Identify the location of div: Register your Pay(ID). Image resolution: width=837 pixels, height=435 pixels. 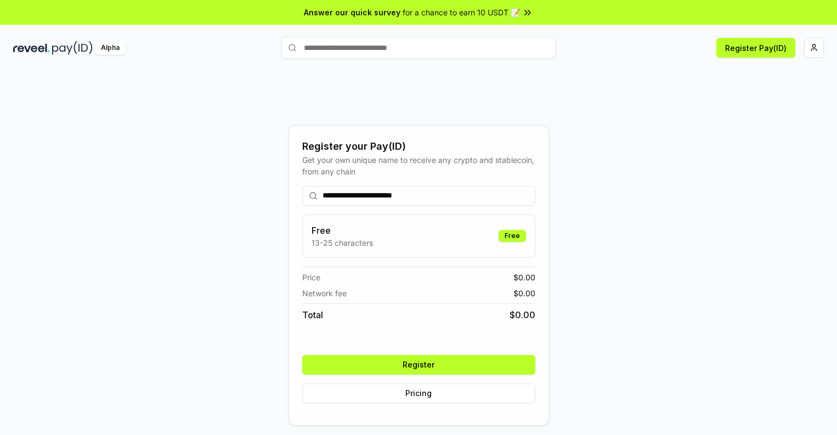
(418, 146).